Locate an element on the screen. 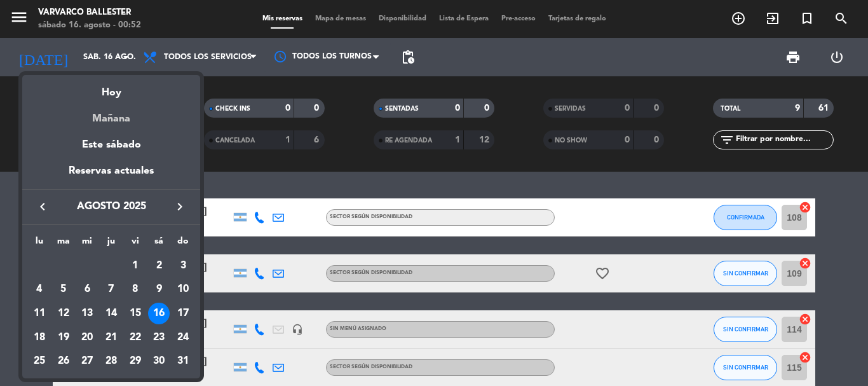 Image resolution: width=868 pixels, height=386 pixels. th: lunes is located at coordinates (39, 244).